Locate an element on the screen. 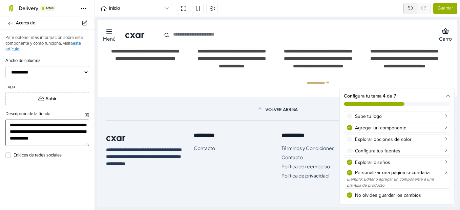 The image size is (460, 210). button: Buscar is located at coordinates (69, 16).